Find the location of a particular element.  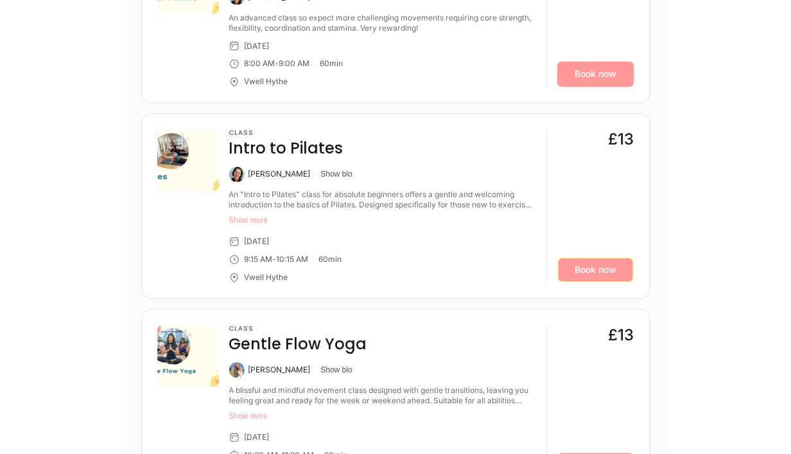

img: b1d698eb-547f-4f1c-a746-ca882a486237.png is located at coordinates (188, 161).